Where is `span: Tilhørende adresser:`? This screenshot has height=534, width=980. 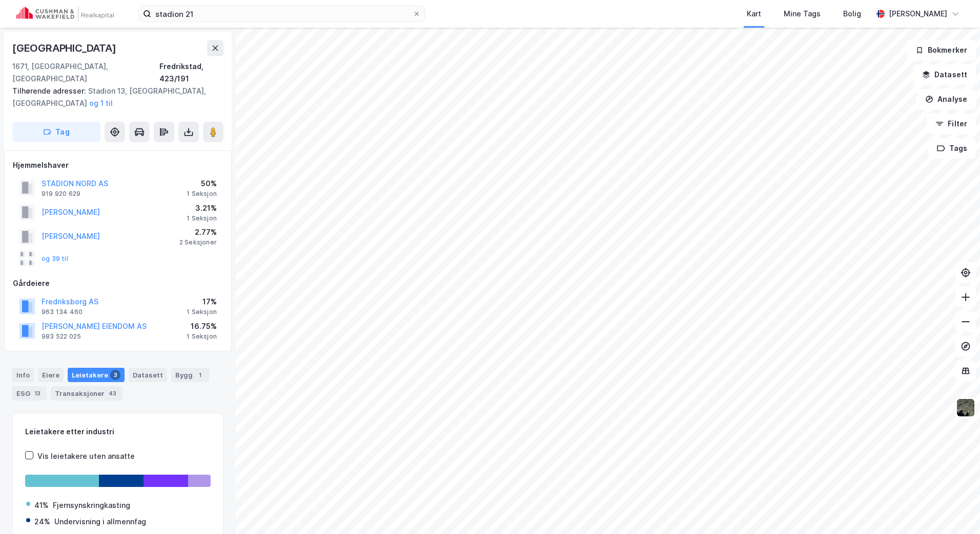 span: Tilhørende adresser: is located at coordinates (51, 91).